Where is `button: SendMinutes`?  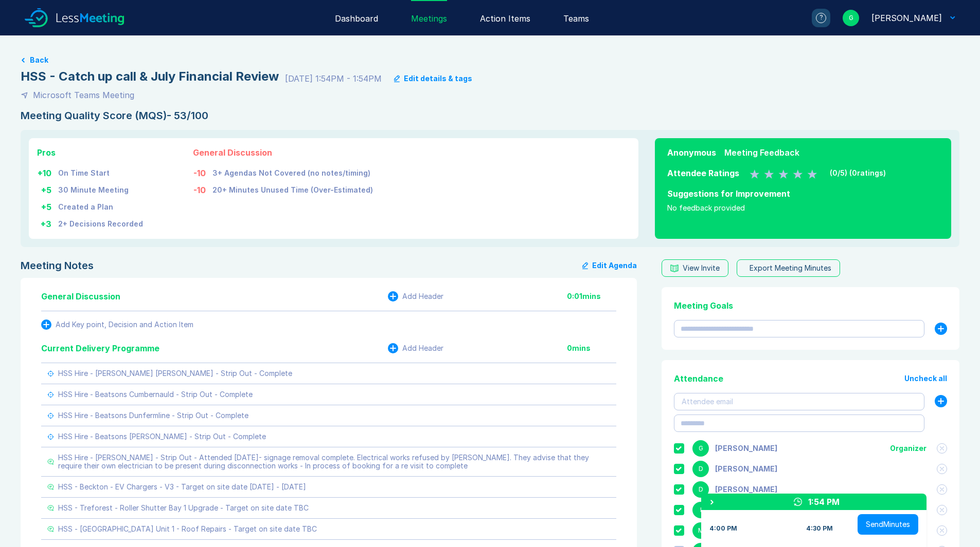
button: SendMinutes is located at coordinates (887, 525).